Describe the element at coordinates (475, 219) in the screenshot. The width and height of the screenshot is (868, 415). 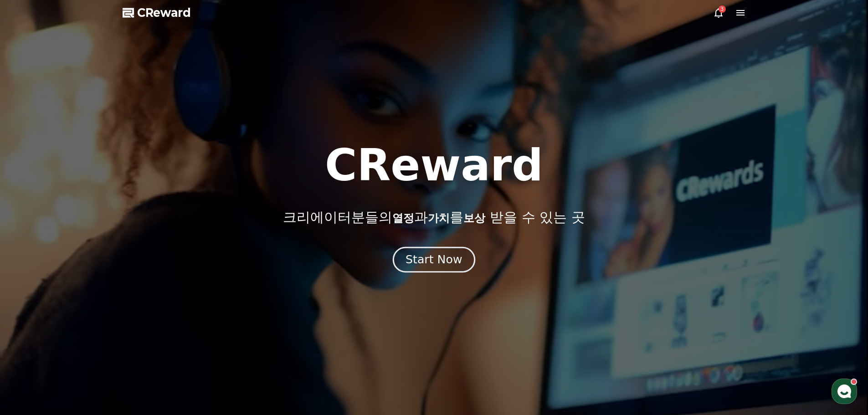
I see `span: 보상` at that location.